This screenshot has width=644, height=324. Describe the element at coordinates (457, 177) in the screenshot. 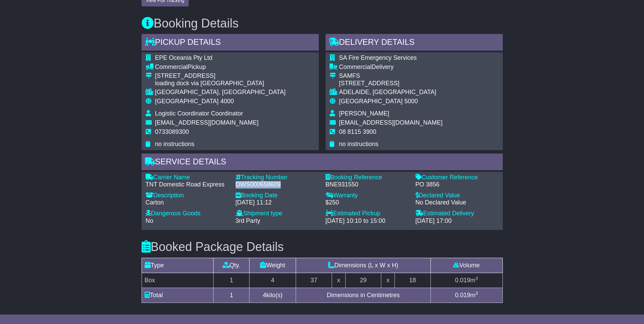

I see `div: Customer Reference` at that location.